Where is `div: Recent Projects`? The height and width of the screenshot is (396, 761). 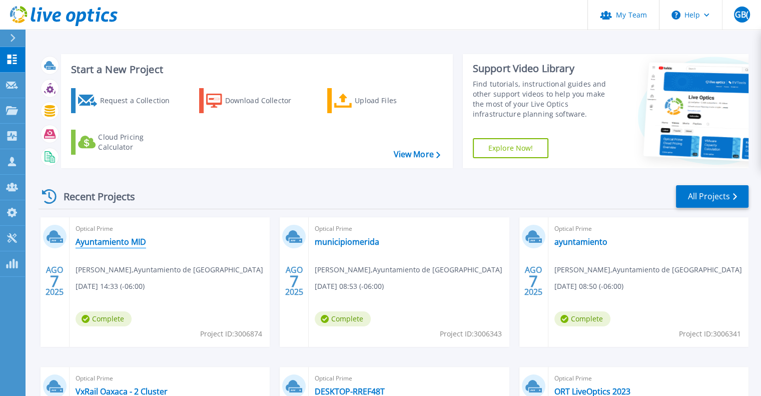 div: Recent Projects is located at coordinates (94, 196).